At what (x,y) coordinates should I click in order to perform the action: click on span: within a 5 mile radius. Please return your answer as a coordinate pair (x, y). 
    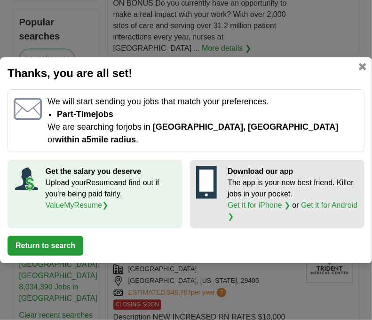
    Looking at the image, I should click on (95, 140).